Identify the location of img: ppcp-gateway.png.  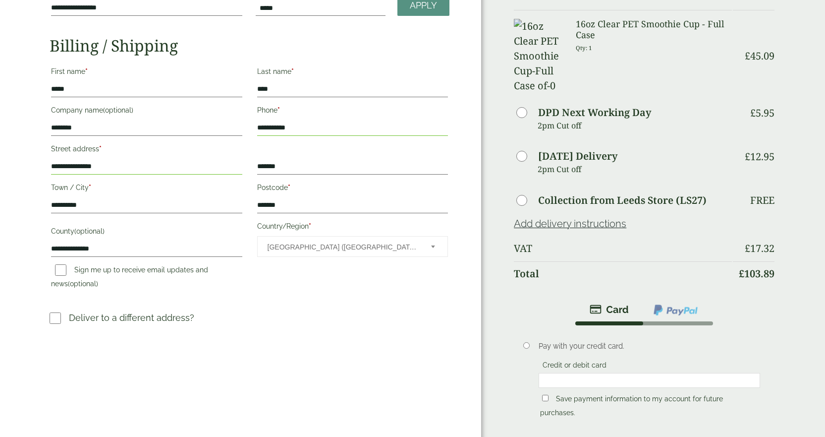
(675, 310).